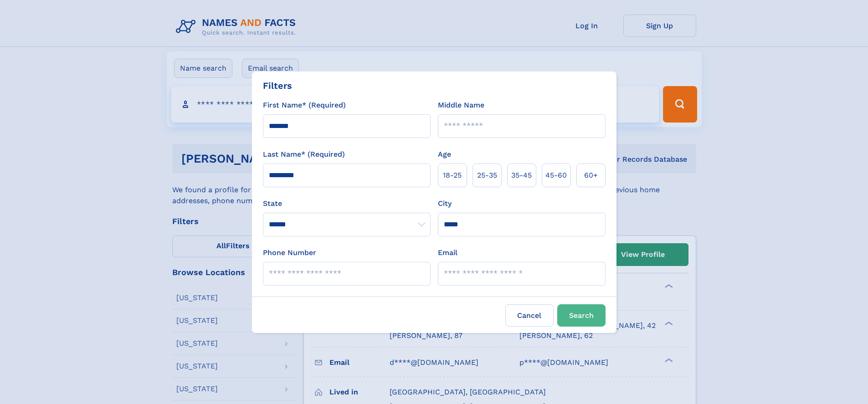 The height and width of the screenshot is (404, 868). I want to click on div: Filters, so click(277, 86).